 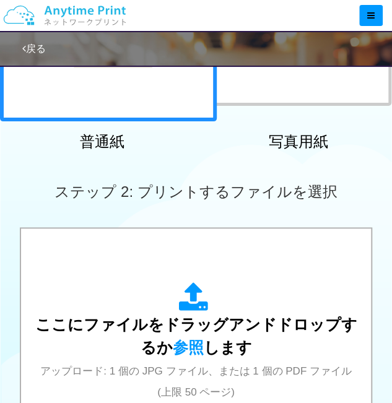 What do you see at coordinates (188, 347) in the screenshot?
I see `span: 参照` at bounding box center [188, 347].